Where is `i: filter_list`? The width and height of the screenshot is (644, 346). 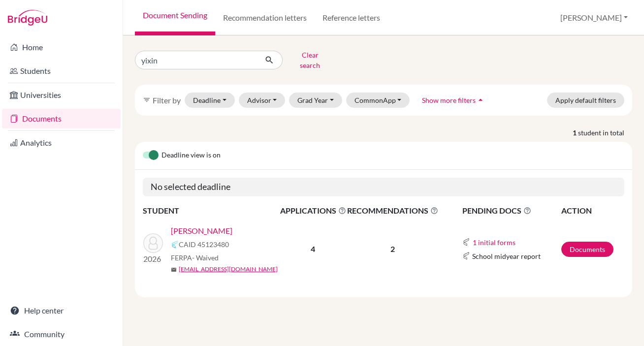 i: filter_list is located at coordinates (147, 100).